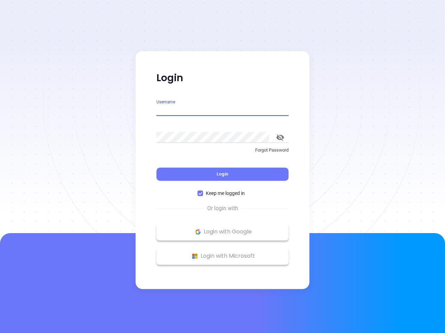  What do you see at coordinates (222, 232) in the screenshot?
I see `button: Google Logo Login with Google` at bounding box center [222, 232].